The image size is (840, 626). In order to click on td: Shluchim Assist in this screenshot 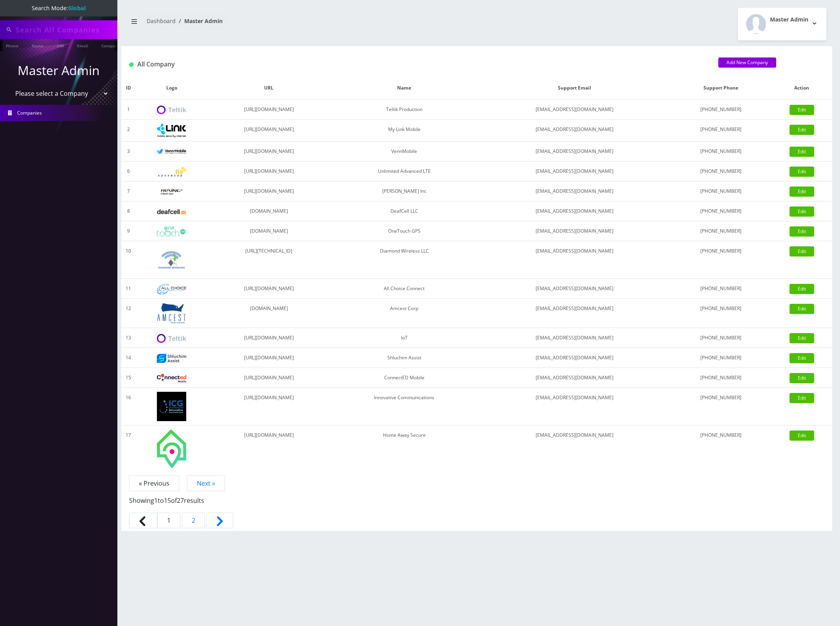, I will do `click(404, 358)`.